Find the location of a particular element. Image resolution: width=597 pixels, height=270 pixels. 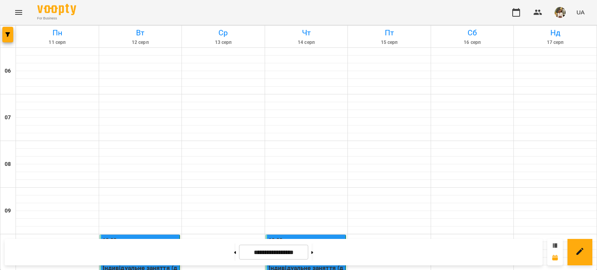

h6: 11 серп is located at coordinates (57, 42).